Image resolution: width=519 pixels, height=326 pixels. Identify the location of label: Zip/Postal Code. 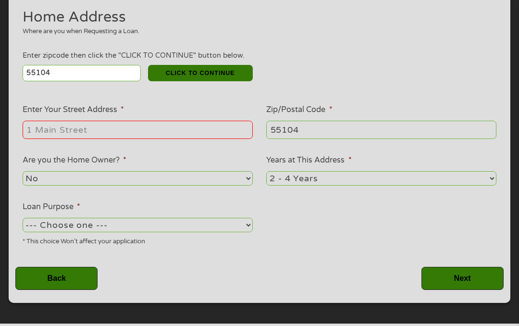
(299, 110).